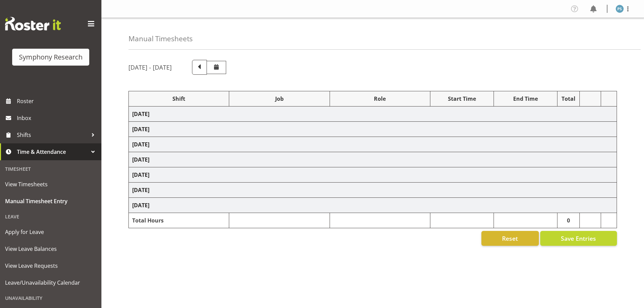 The height and width of the screenshot is (308, 644). Describe the element at coordinates (51, 249) in the screenshot. I see `a: View Leave Balances` at that location.